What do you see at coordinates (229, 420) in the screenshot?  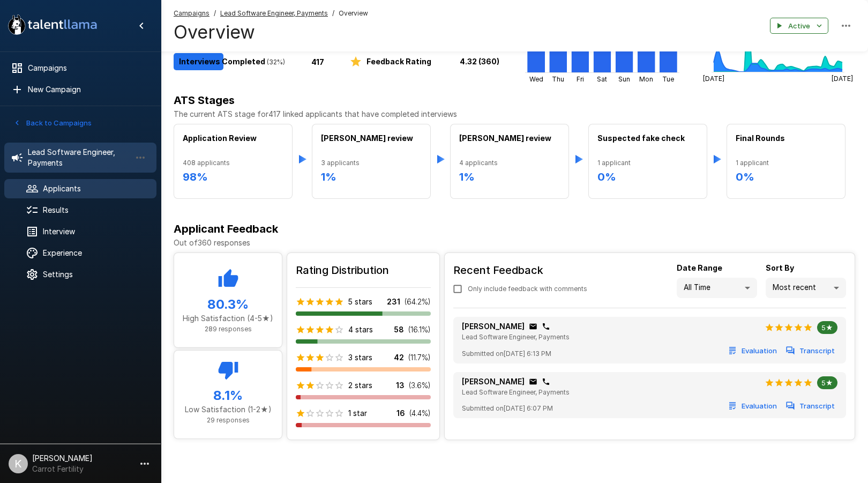 I see `span: 29 responses` at bounding box center [229, 420].